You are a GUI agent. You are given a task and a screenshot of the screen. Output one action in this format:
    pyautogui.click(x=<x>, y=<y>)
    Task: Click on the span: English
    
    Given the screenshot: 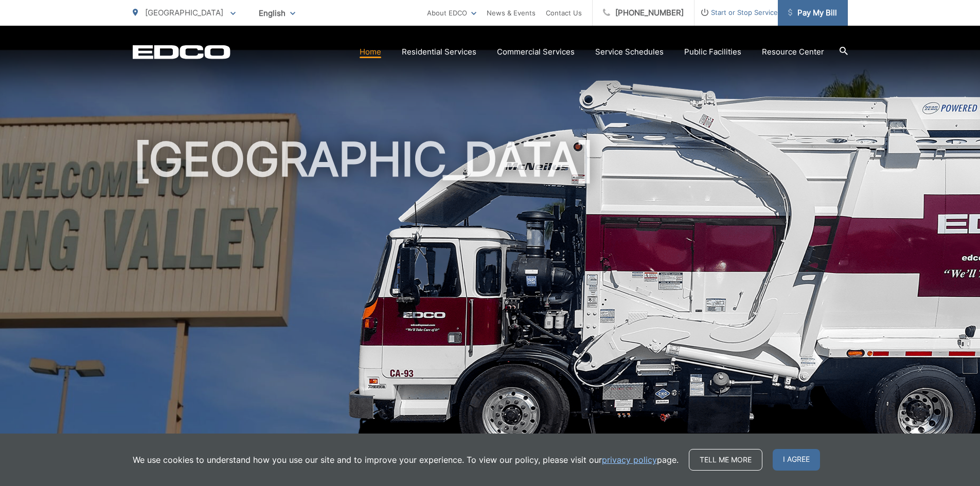 What is the action you would take?
    pyautogui.click(x=277, y=13)
    